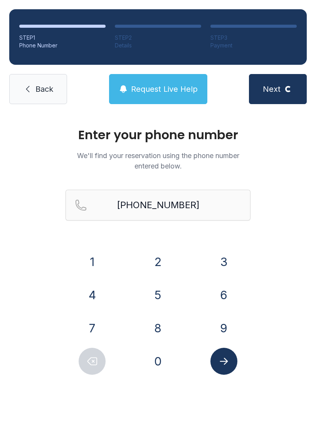  Describe the element at coordinates (44, 89) in the screenshot. I see `span: Back` at that location.